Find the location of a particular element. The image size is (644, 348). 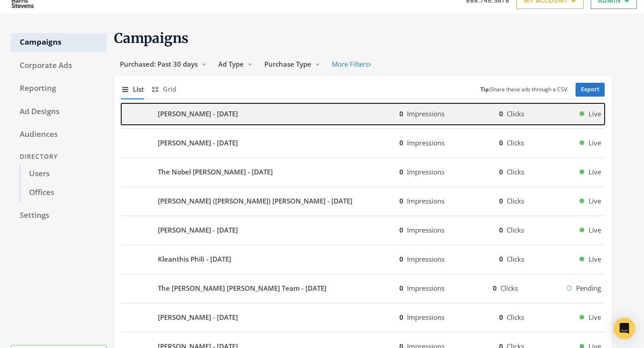

a: Campaigns is located at coordinates (58, 43).